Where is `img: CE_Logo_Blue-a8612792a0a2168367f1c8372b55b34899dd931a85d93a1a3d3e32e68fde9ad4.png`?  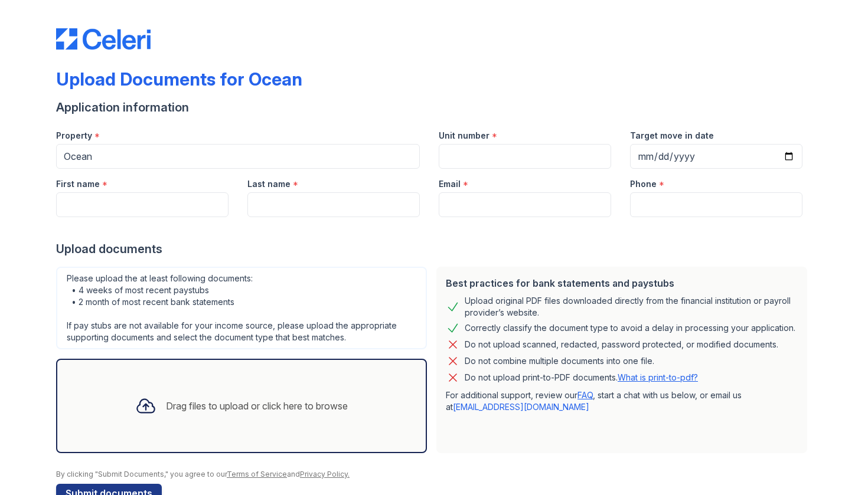 img: CE_Logo_Blue-a8612792a0a2168367f1c8372b55b34899dd931a85d93a1a3d3e32e68fde9ad4.png is located at coordinates (104, 39).